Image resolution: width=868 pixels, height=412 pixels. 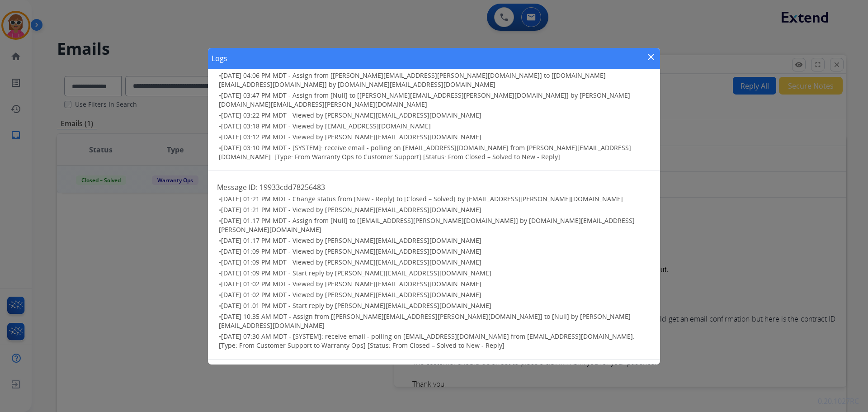 What do you see at coordinates (839, 401) in the screenshot?
I see `p: 0.20.1027RC` at bounding box center [839, 401].